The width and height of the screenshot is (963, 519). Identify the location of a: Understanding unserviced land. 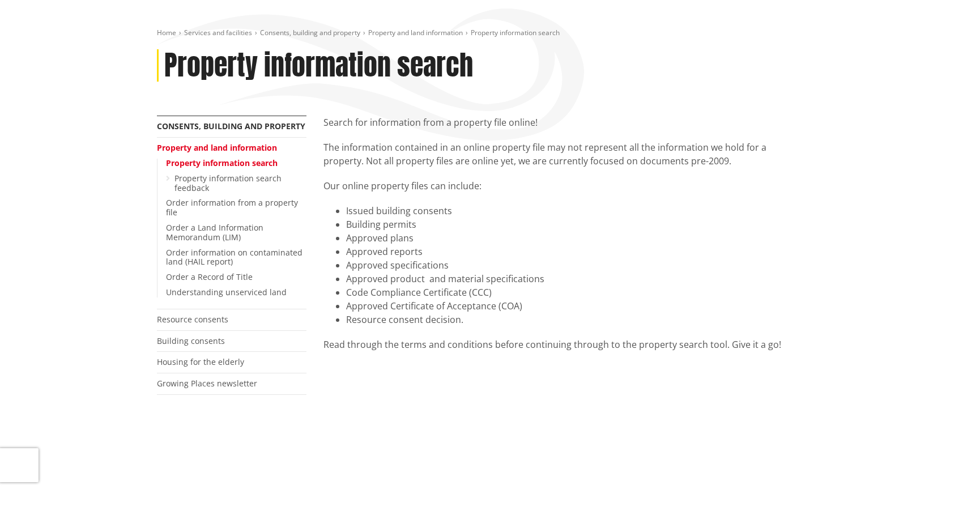
(226, 292).